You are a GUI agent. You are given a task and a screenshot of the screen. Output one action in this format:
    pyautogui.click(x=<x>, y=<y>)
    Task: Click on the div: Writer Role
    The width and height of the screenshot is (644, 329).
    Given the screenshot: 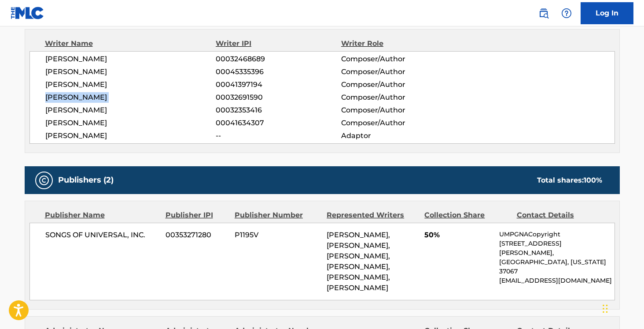 What is the action you would take?
    pyautogui.click(x=398, y=44)
    